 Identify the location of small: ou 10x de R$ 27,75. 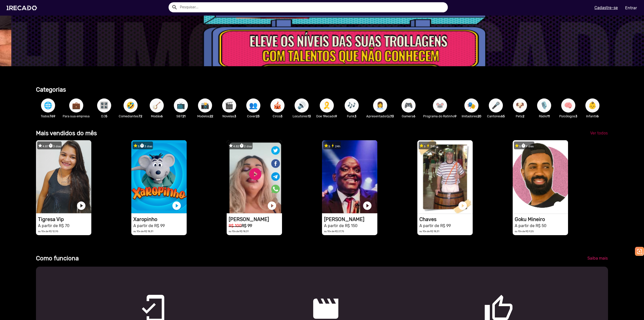
(334, 231).